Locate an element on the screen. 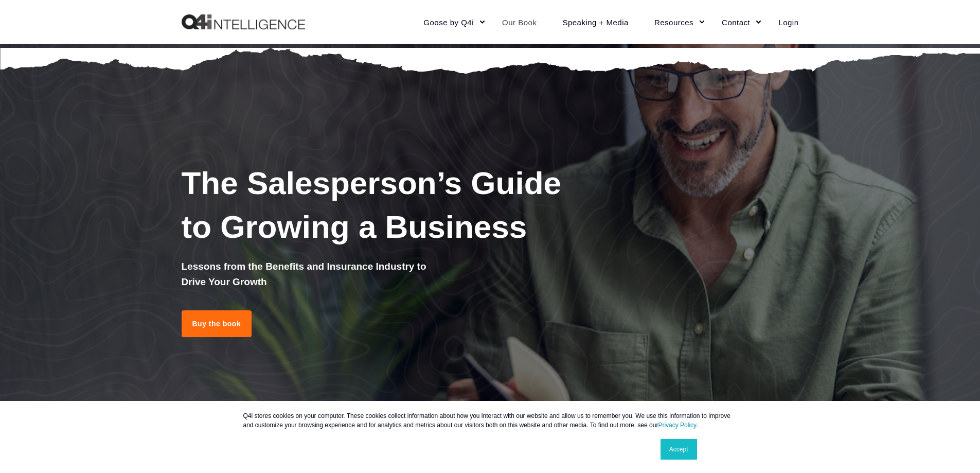 The image size is (980, 473). h5: Lessons from the Benefits and Insurance Industry to Drive Your Growth is located at coordinates (310, 274).